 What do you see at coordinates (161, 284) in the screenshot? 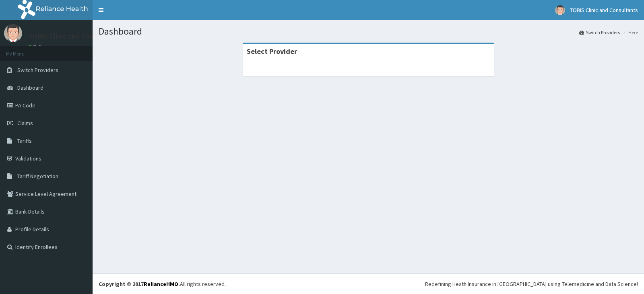
I see `a: RelianceHMO` at bounding box center [161, 284].